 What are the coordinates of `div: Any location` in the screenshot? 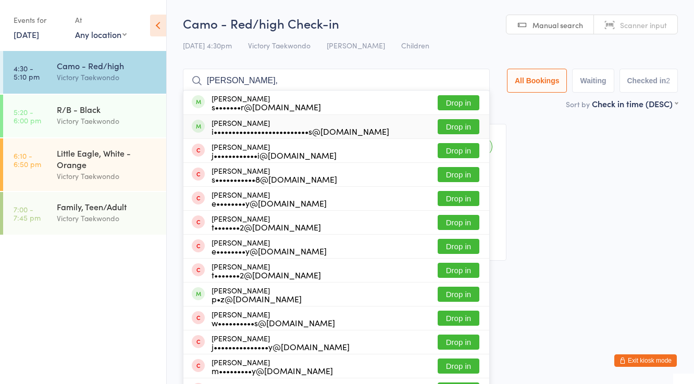 It's located at (100, 34).